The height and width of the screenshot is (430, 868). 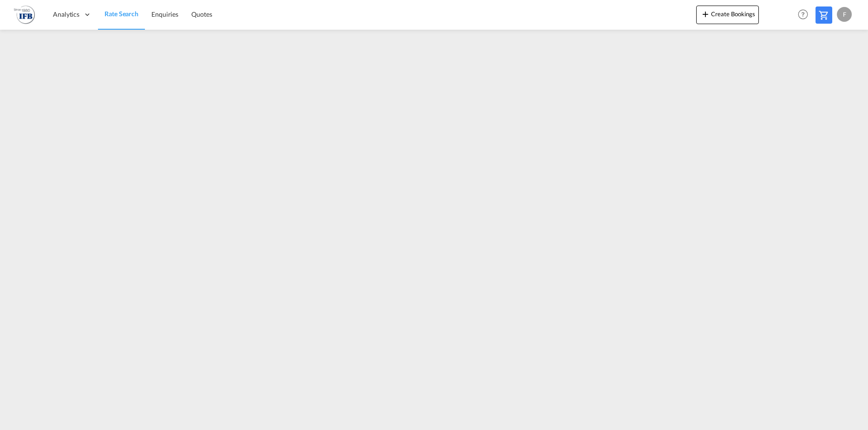 What do you see at coordinates (803, 14) in the screenshot?
I see `span: Help` at bounding box center [803, 14].